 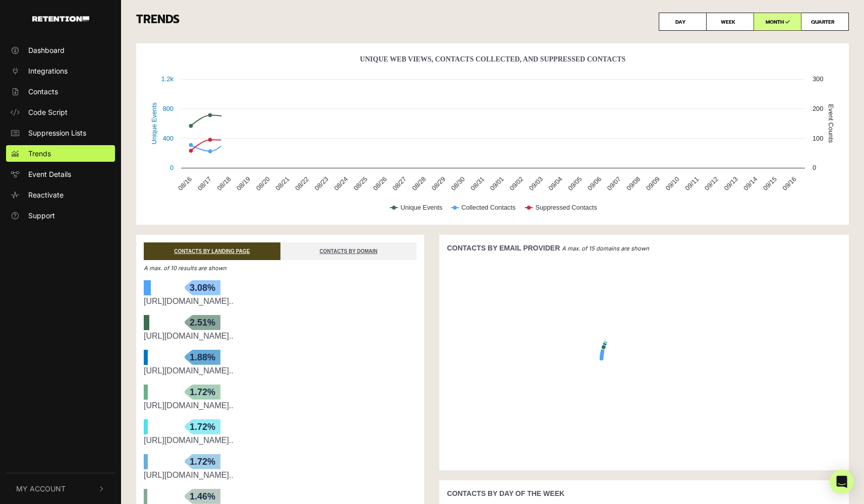 I want to click on text: 08/23, so click(x=321, y=184).